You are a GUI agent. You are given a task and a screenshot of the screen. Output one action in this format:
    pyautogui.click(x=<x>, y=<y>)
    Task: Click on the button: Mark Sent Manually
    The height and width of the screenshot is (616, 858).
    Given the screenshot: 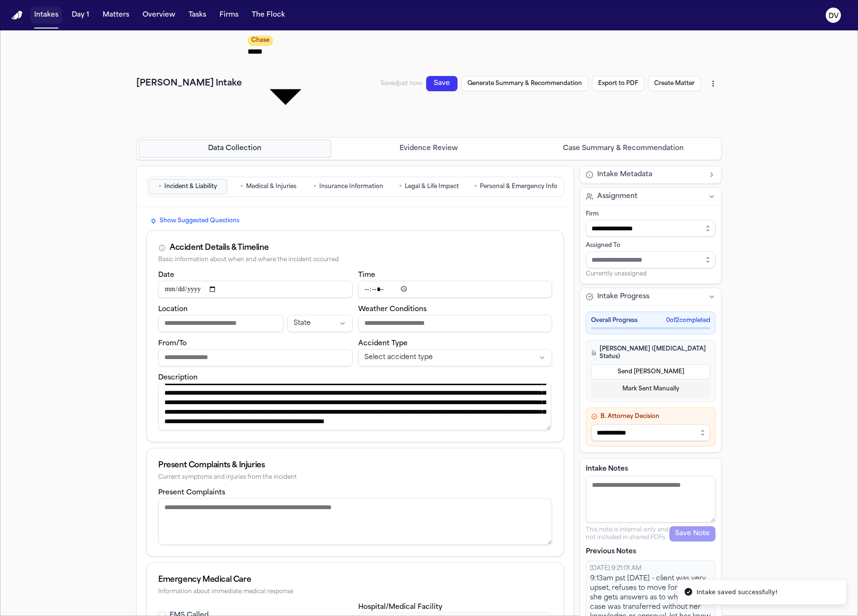 What is the action you would take?
    pyautogui.click(x=650, y=389)
    